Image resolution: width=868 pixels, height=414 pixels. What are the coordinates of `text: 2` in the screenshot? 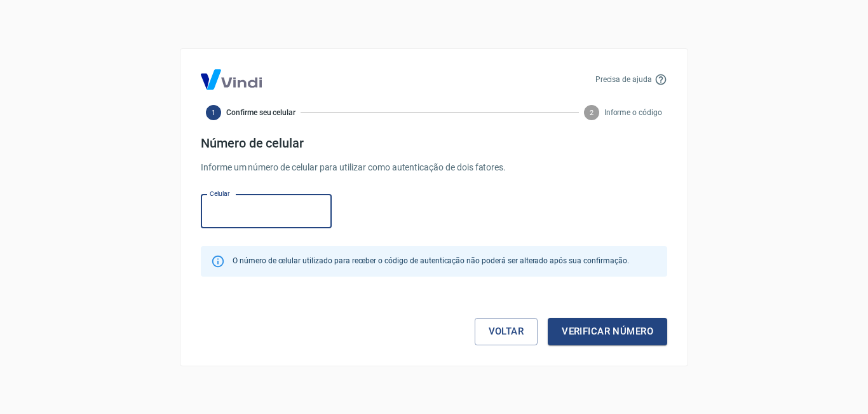 It's located at (592, 112).